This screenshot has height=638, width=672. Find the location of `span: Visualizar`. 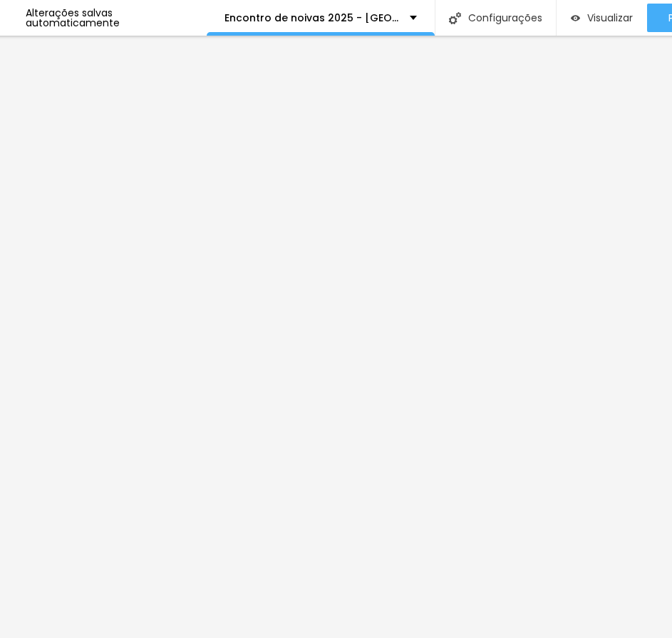

span: Visualizar is located at coordinates (610, 18).